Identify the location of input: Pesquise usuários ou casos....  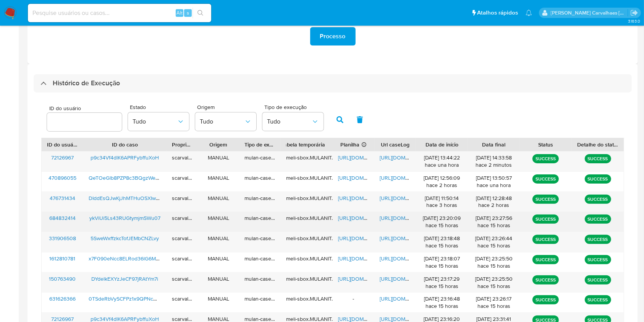
(119, 13).